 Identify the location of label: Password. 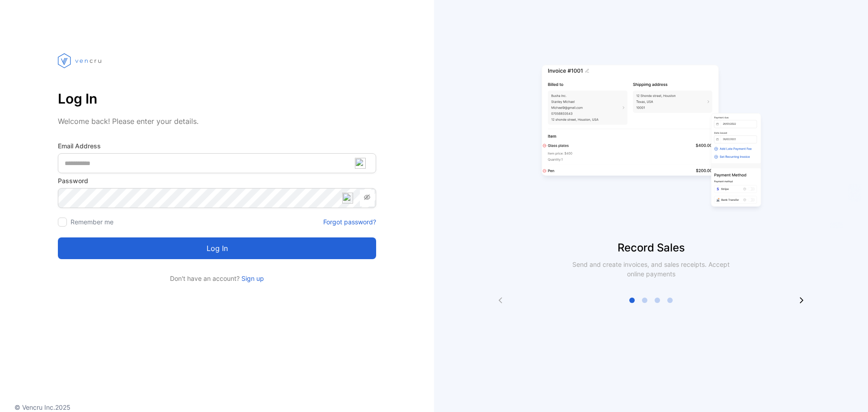
(217, 180).